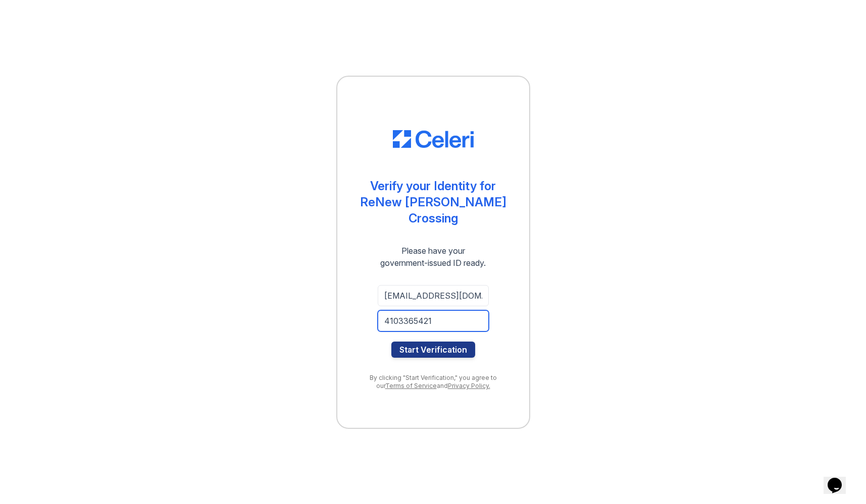 The width and height of the screenshot is (866, 504). What do you see at coordinates (411, 385) in the screenshot?
I see `a: Terms of Service` at bounding box center [411, 385].